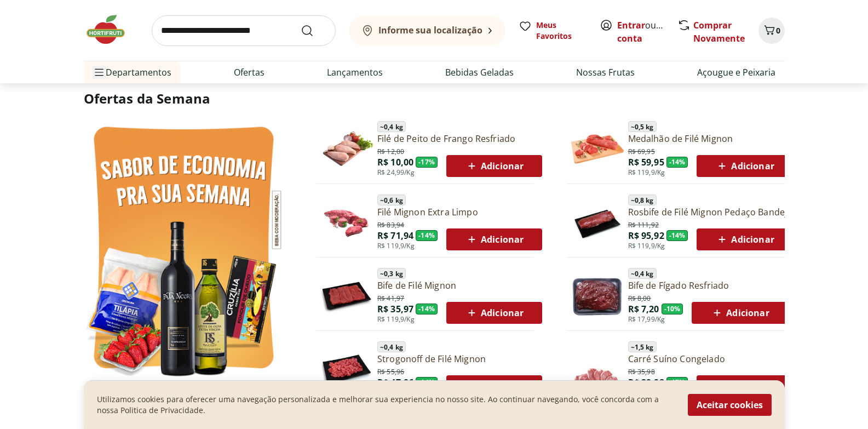 Image resolution: width=868 pixels, height=429 pixels. I want to click on span: R$ 29,98, so click(646, 382).